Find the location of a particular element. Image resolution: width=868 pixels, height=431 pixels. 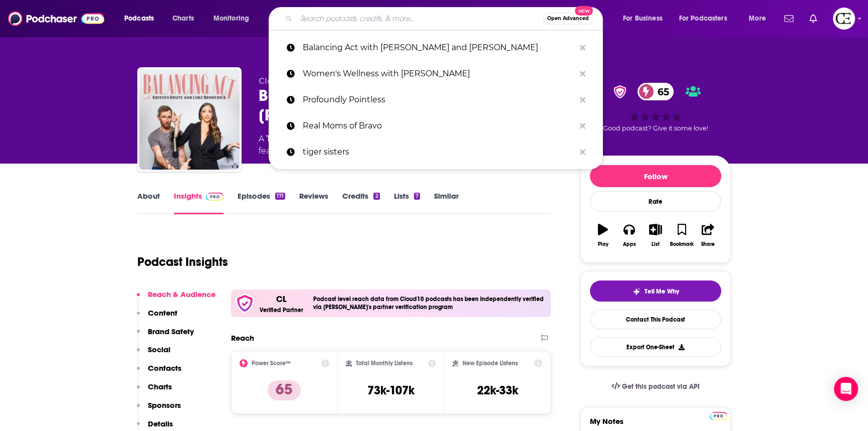

a: About is located at coordinates (148, 203).